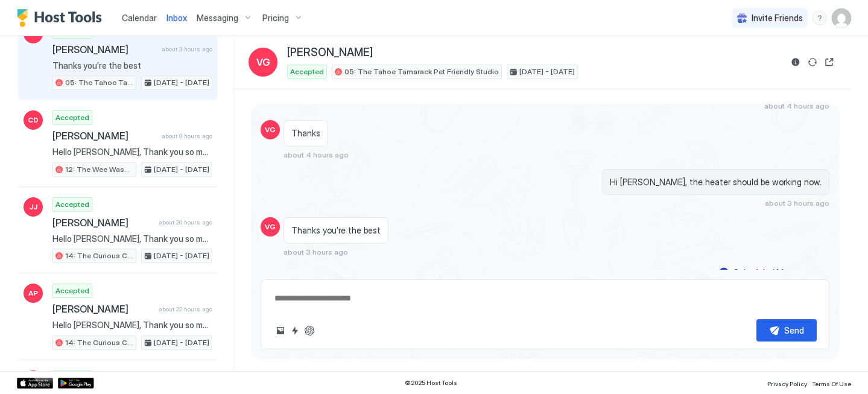 The image size is (868, 394). I want to click on span: Invite Friends, so click(777, 18).